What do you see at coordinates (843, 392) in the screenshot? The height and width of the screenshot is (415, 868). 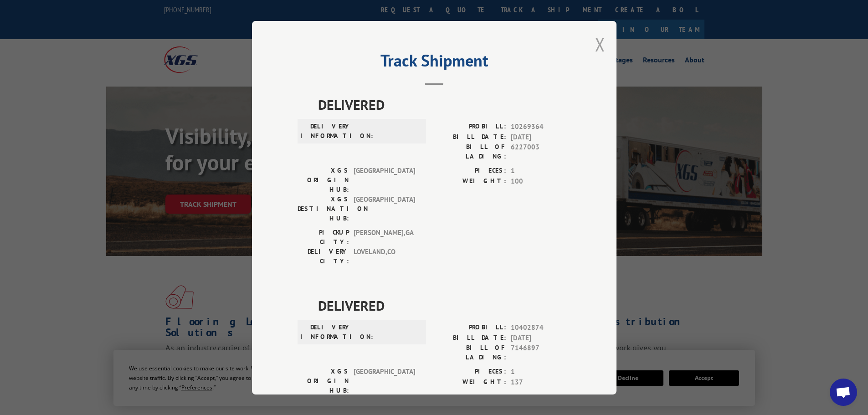 I see `div: Open chat` at bounding box center [843, 392].